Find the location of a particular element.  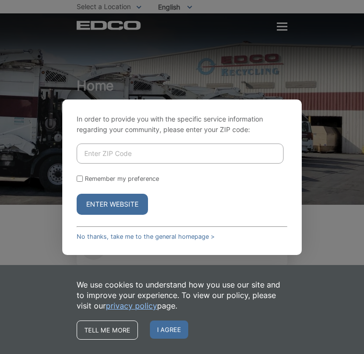

a: Tell me more is located at coordinates (107, 330).